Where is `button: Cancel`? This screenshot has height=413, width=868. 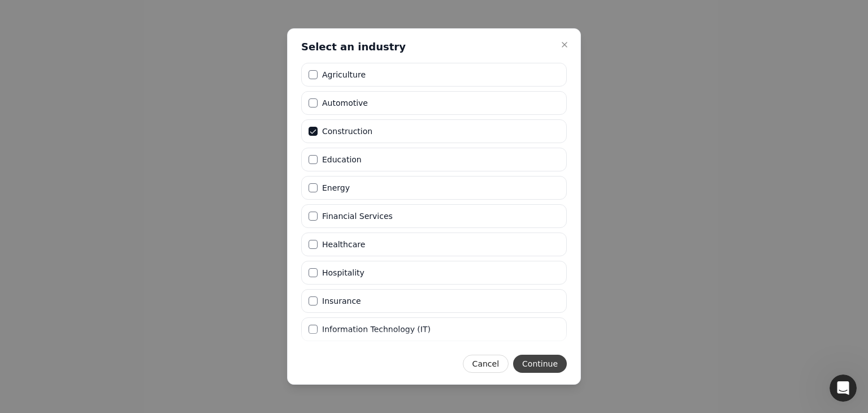
button: Cancel is located at coordinates (485, 364).